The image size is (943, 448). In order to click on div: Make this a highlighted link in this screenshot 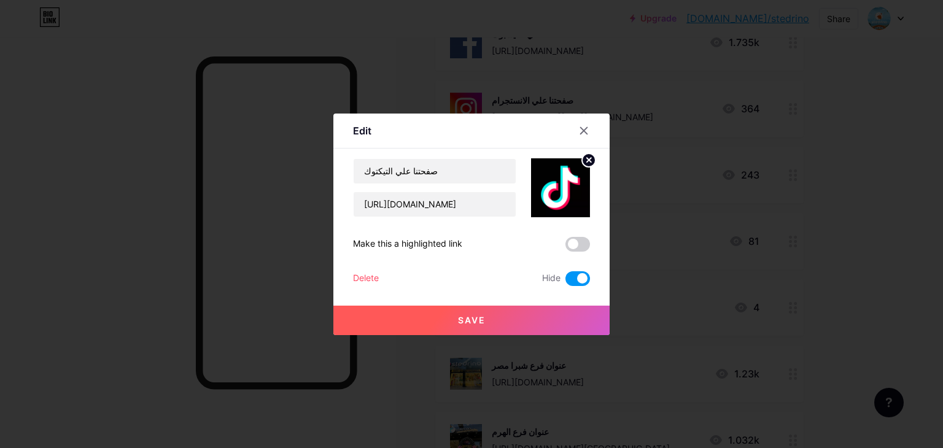, I will do `click(408, 244)`.